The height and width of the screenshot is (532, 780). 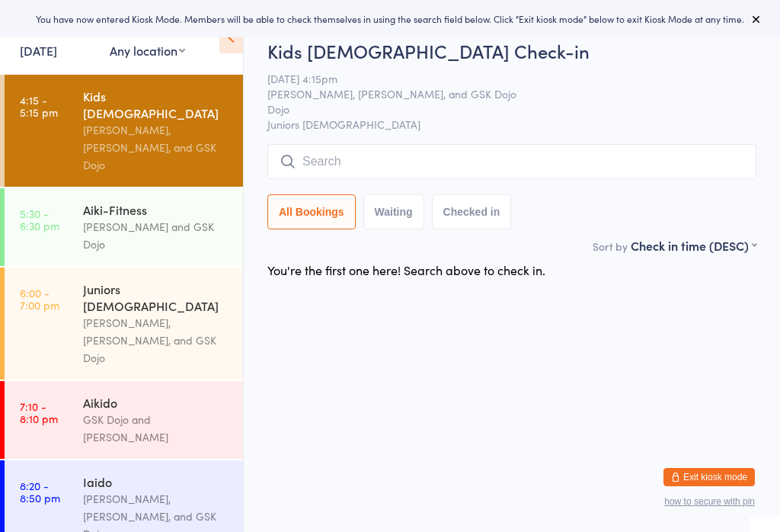 What do you see at coordinates (500, 109) in the screenshot?
I see `span: Dojo` at bounding box center [500, 109].